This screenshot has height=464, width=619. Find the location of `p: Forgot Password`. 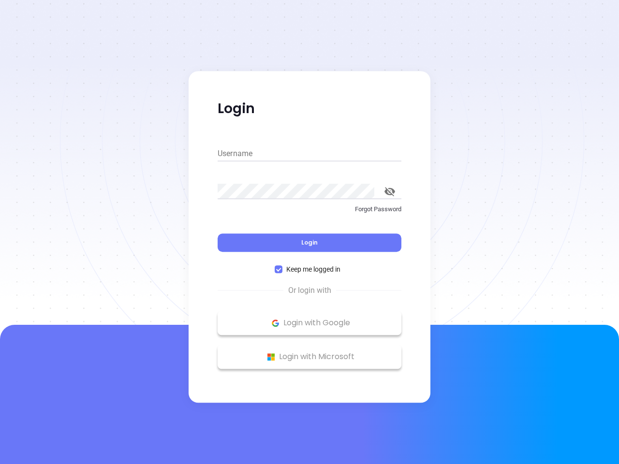

p: Forgot Password is located at coordinates (310, 209).